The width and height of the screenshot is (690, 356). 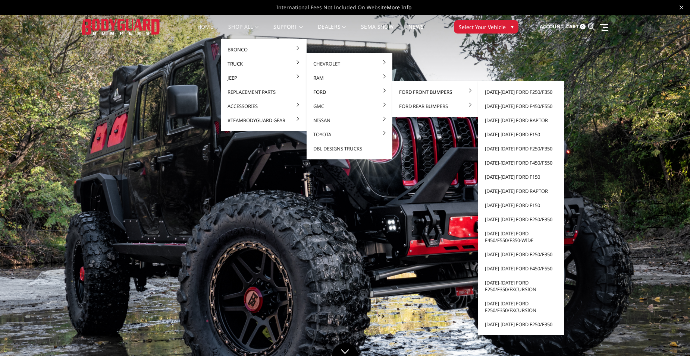 I want to click on a: Cart 0, so click(x=576, y=27).